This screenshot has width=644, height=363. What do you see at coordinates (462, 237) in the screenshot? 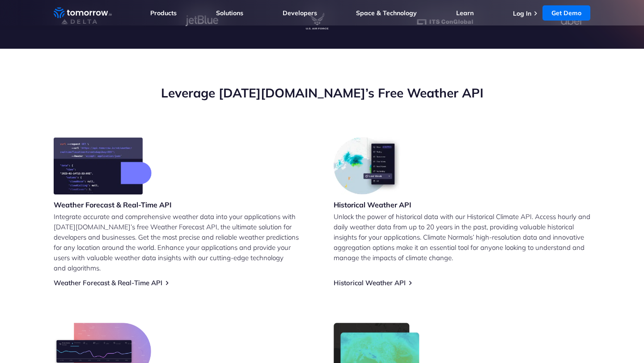
I see `p: Unlock the power of historical data with our Historical Climate API. Access hourly and daily weat...` at bounding box center [462, 237].